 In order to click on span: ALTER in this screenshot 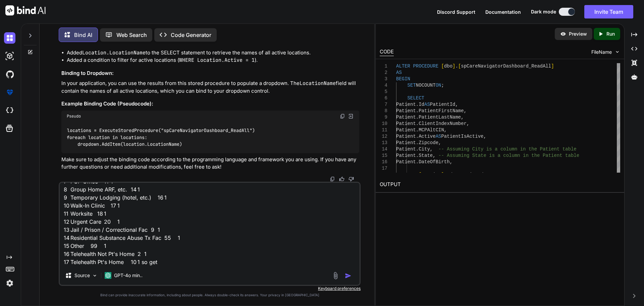, I will do `click(403, 66)`.